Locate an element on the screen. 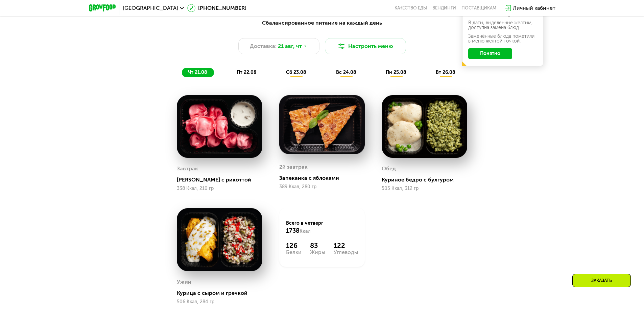 This screenshot has height=310, width=644. div: Жиры is located at coordinates (318, 252).